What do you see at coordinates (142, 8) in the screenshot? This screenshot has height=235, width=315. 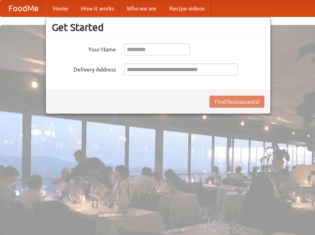 I see `a: Who we are` at bounding box center [142, 8].